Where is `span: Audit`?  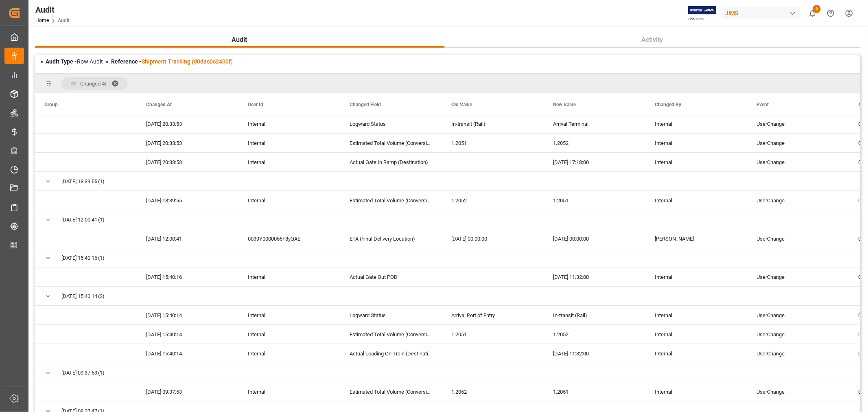
span: Audit is located at coordinates (239, 40).